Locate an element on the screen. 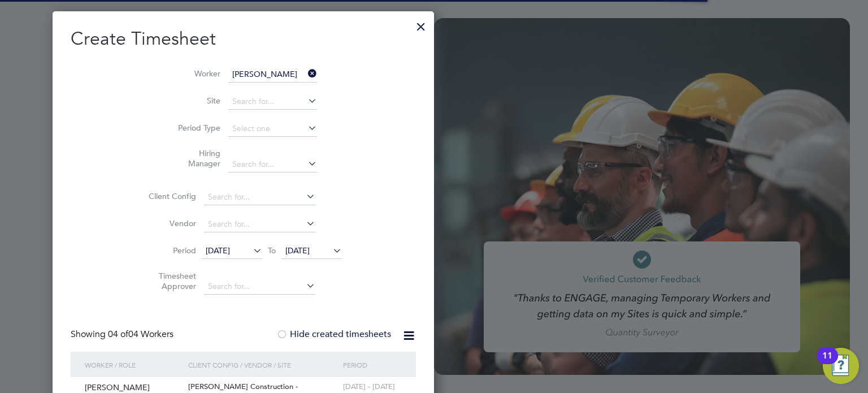  label: Hide created timesheets is located at coordinates (334, 334).